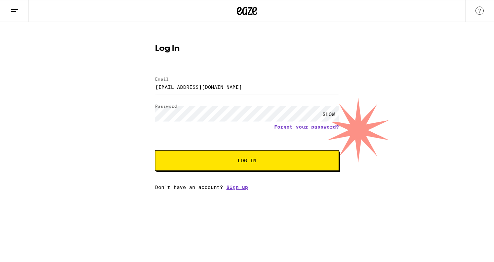 The height and width of the screenshot is (262, 494). What do you see at coordinates (27, 8) in the screenshot?
I see `span: Hi. Need any help?` at bounding box center [27, 8].